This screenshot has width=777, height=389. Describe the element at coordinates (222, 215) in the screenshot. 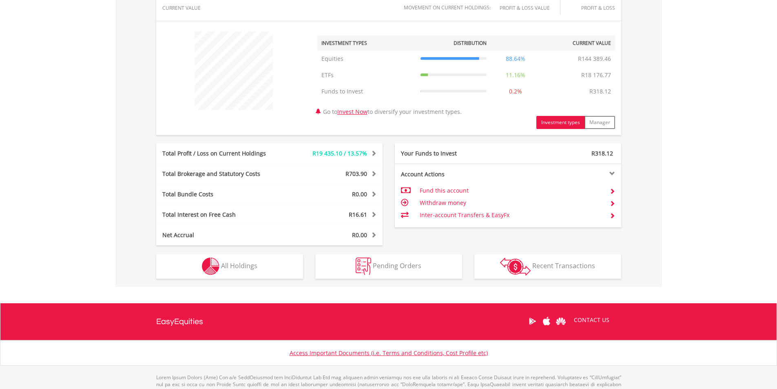

I see `div: Total Interest on Free Cash` at that location.